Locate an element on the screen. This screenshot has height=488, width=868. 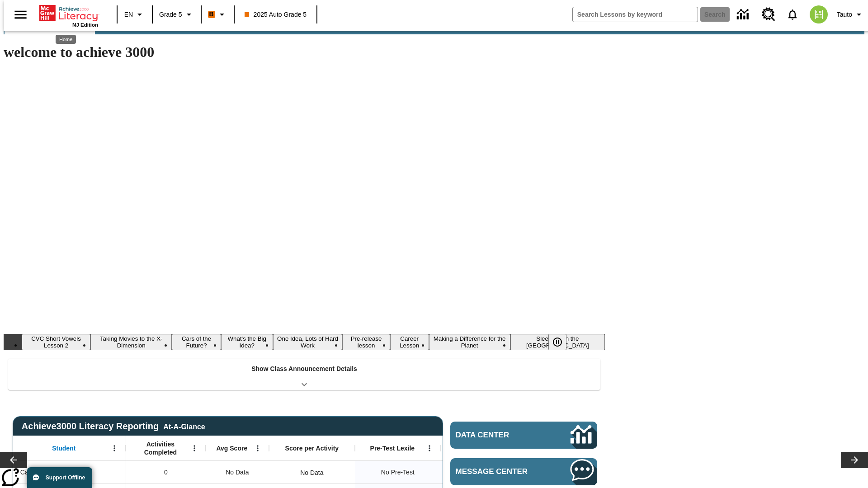
a: Message Center is located at coordinates (523, 472).